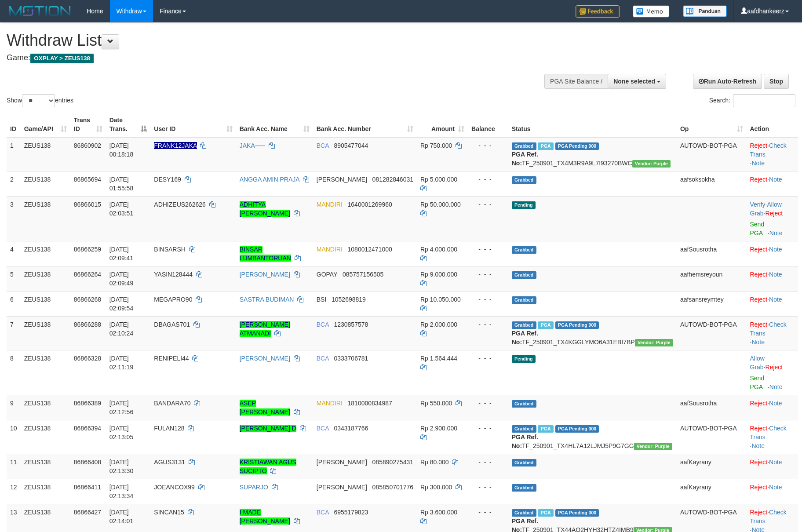  I want to click on span: Copy 0343187766 to clipboard, so click(351, 428).